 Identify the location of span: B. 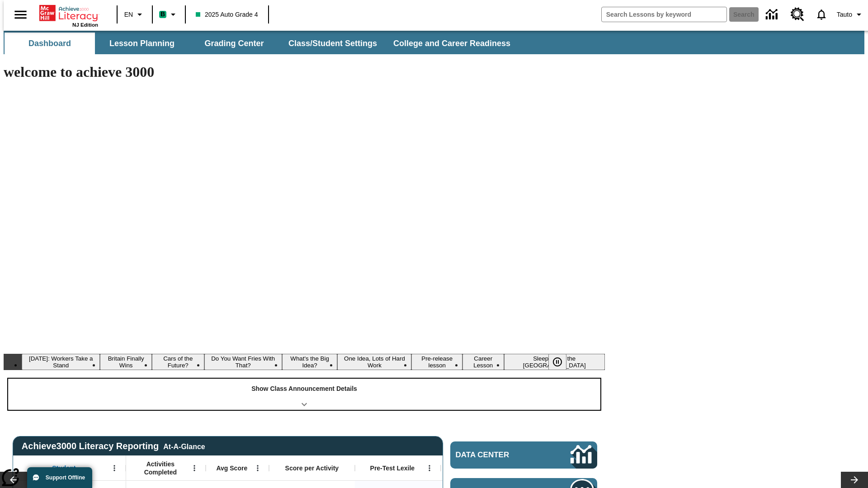
(163, 14).